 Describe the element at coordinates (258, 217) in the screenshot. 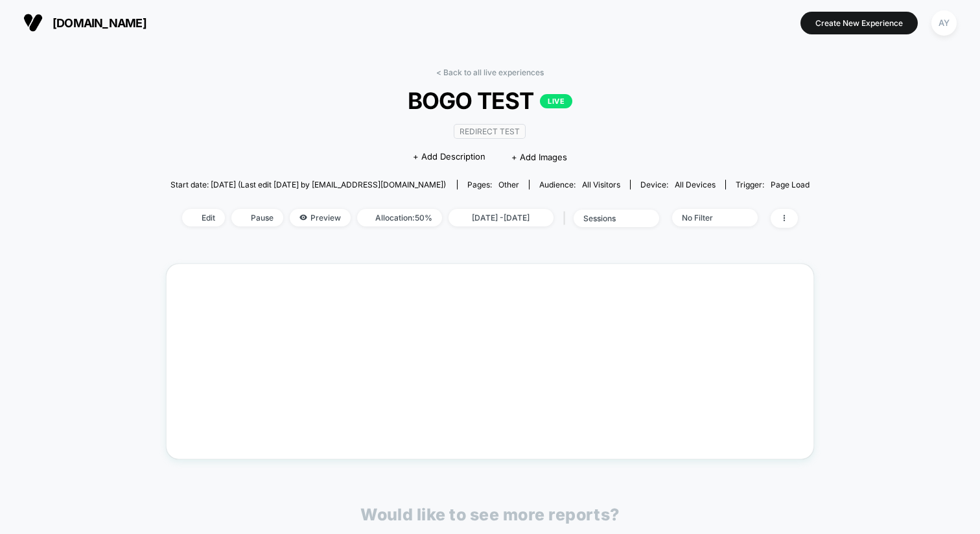

I see `span: Pause` at that location.